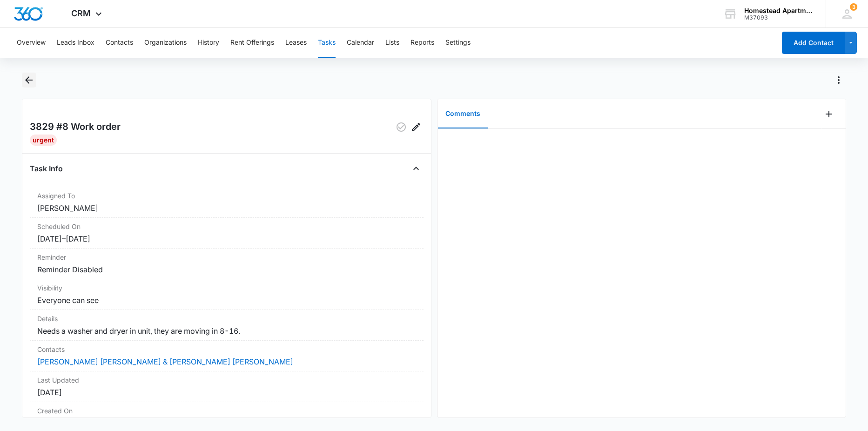  Describe the element at coordinates (778, 18) in the screenshot. I see `div: account id` at that location.